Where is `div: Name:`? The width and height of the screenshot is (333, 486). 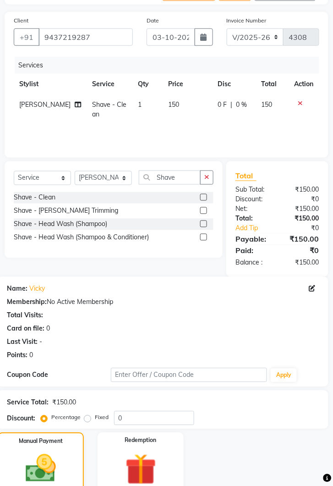
div: Name: is located at coordinates (17, 289).